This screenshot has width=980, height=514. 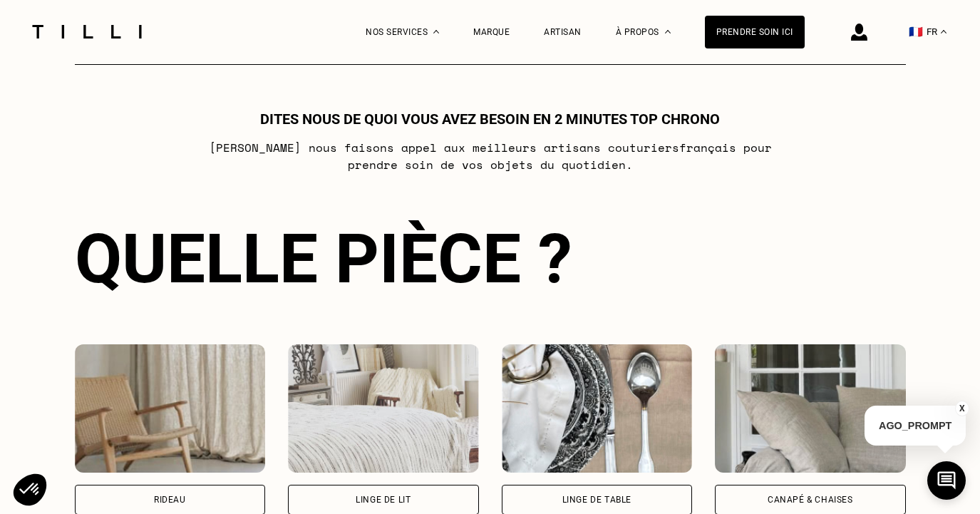 I want to click on img: Tilli retouche votre Canapé & chaises, so click(x=810, y=408).